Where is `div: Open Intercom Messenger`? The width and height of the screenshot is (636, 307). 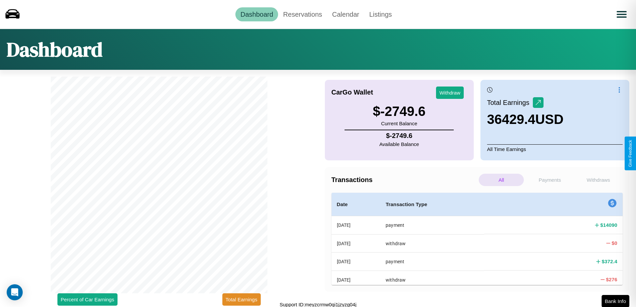 div: Open Intercom Messenger is located at coordinates (15, 292).